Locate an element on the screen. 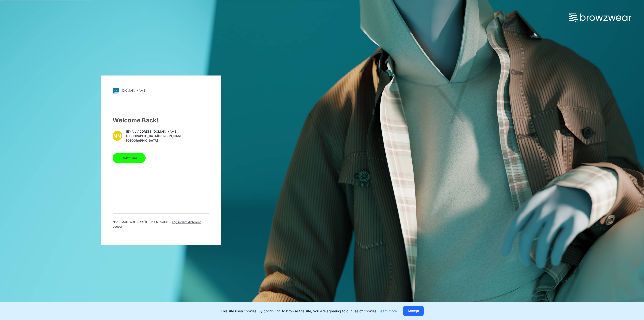  button: Continue is located at coordinates (129, 158).